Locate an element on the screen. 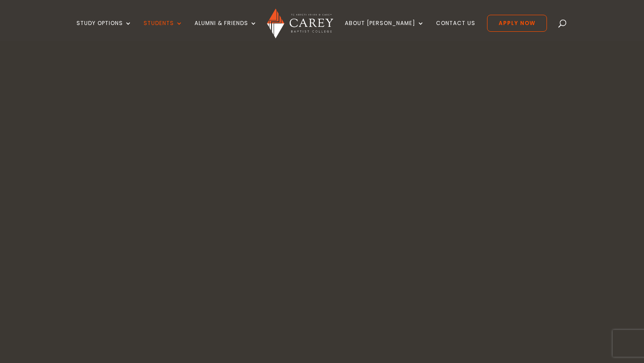 The image size is (644, 363). a: Apply Now is located at coordinates (517, 23).